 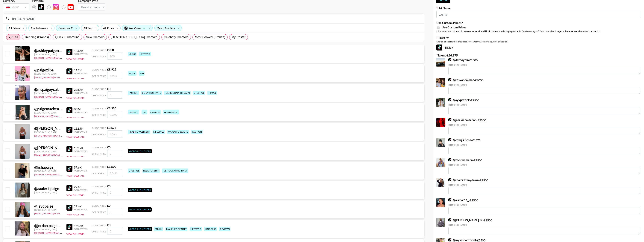 I want to click on div: TikTok, so click(x=539, y=48).